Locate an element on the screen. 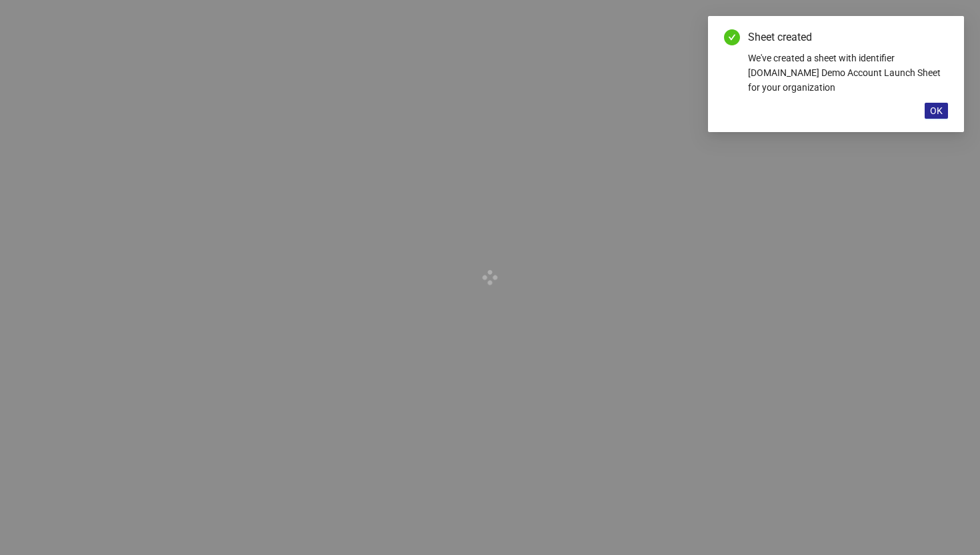 The height and width of the screenshot is (555, 980). div: Sheet created is located at coordinates (848, 38).